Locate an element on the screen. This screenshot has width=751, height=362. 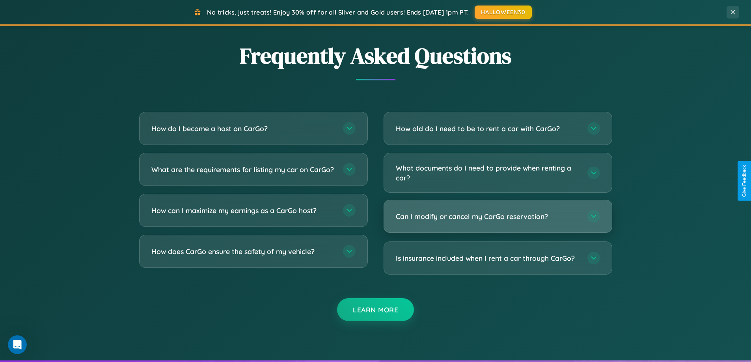
h3: What are the requirements for listing my car on CarGo? is located at coordinates (243, 169).